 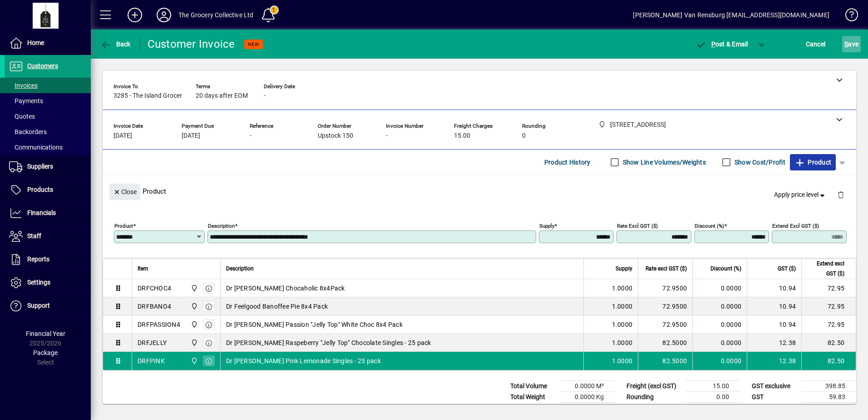 What do you see at coordinates (829, 408) in the screenshot?
I see `td: 458.68` at bounding box center [829, 408].